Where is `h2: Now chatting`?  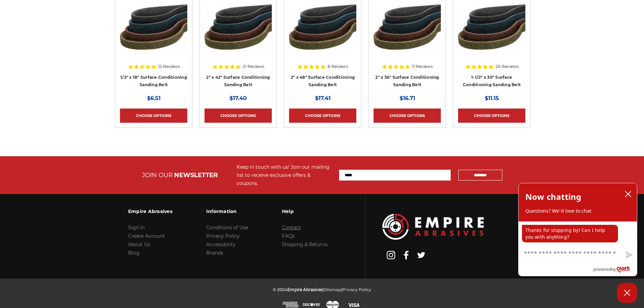
h2: Now chatting is located at coordinates (553, 197).